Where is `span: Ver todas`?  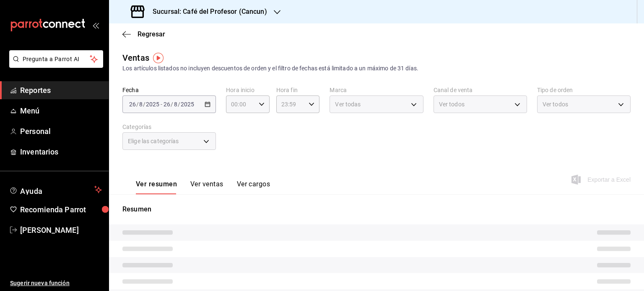
span: Ver todas is located at coordinates (348, 104).